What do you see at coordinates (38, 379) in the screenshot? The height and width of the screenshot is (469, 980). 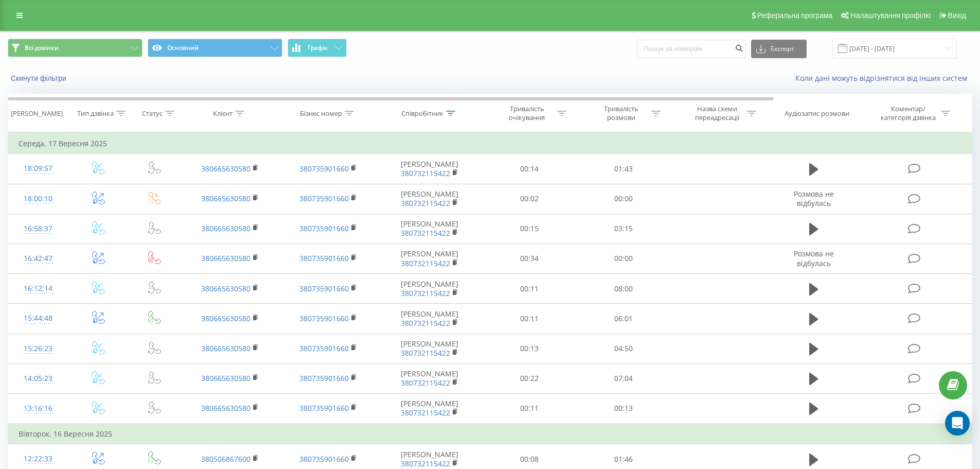 I see `div: 14:05:23` at bounding box center [38, 379].